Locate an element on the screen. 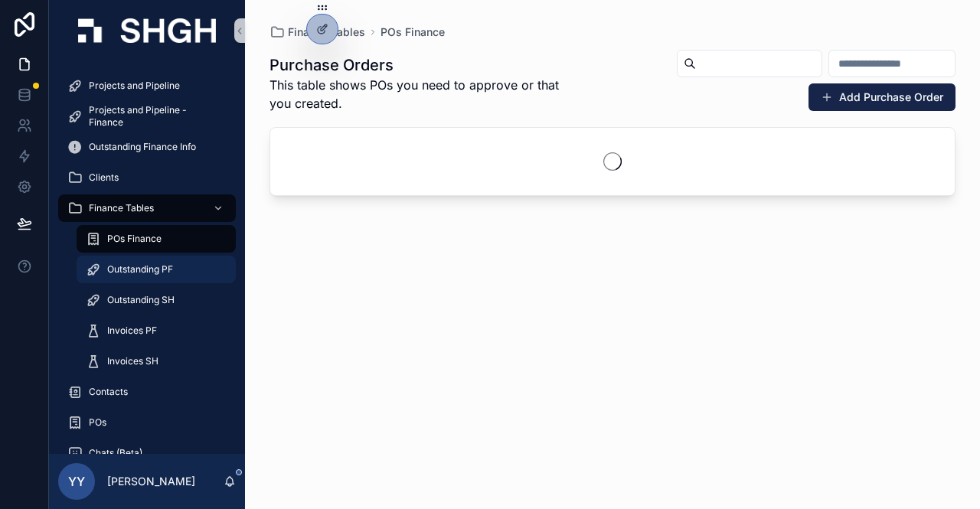 Image resolution: width=980 pixels, height=509 pixels. a: Outstanding PF is located at coordinates (156, 269).